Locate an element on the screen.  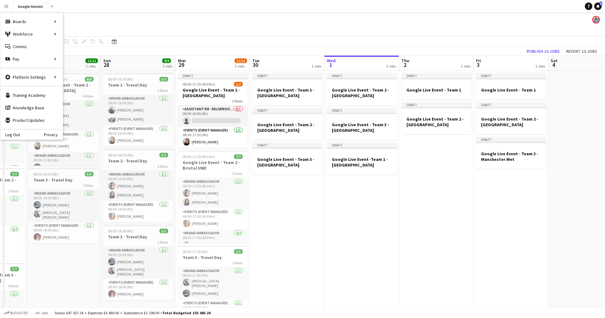
span: 8/8 is located at coordinates (89, 79).